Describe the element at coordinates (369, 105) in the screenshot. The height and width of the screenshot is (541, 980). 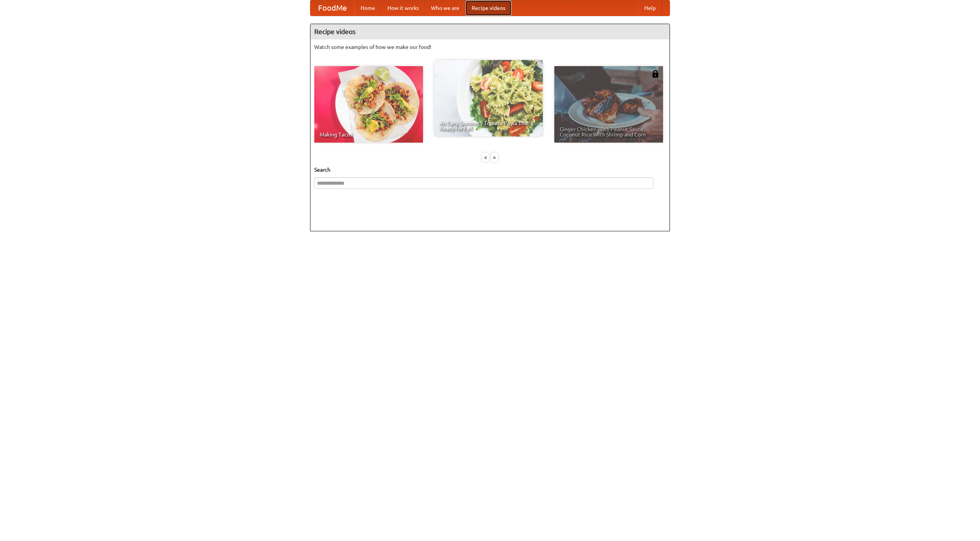
I see `a: Making Tacos` at that location.